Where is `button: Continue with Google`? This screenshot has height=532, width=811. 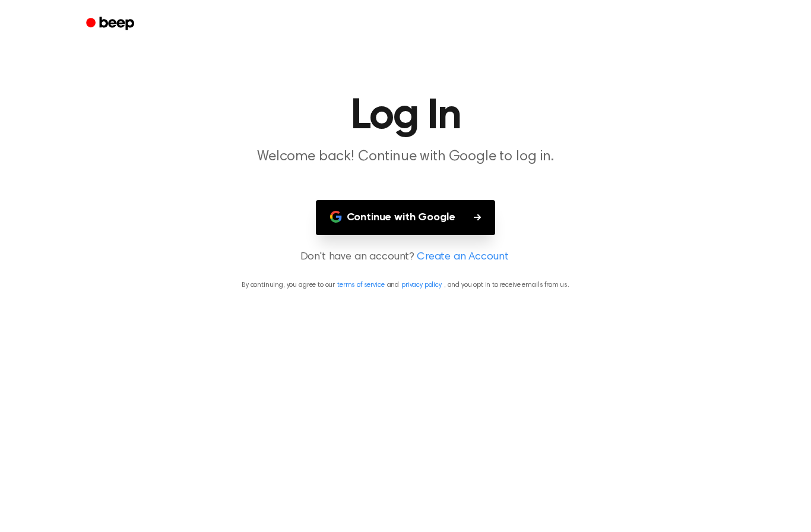
button: Continue with Google is located at coordinates (406, 217).